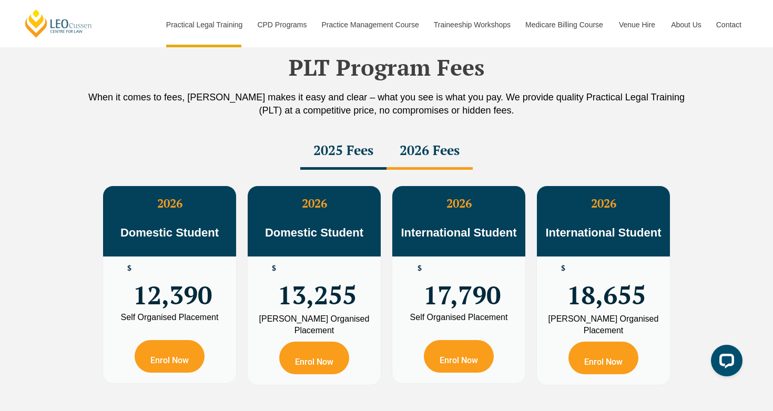 This screenshot has height=411, width=773. What do you see at coordinates (370, 25) in the screenshot?
I see `a: Practice Management Course` at bounding box center [370, 25].